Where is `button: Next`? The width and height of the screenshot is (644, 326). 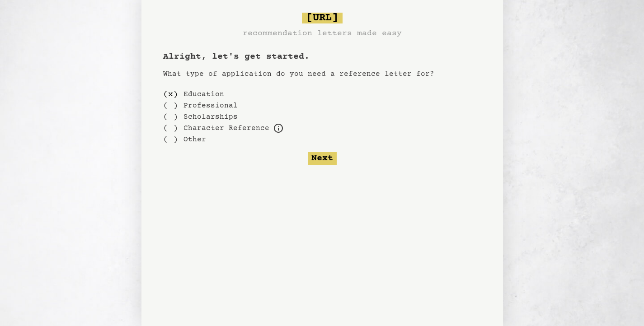 button: Next is located at coordinates (322, 158).